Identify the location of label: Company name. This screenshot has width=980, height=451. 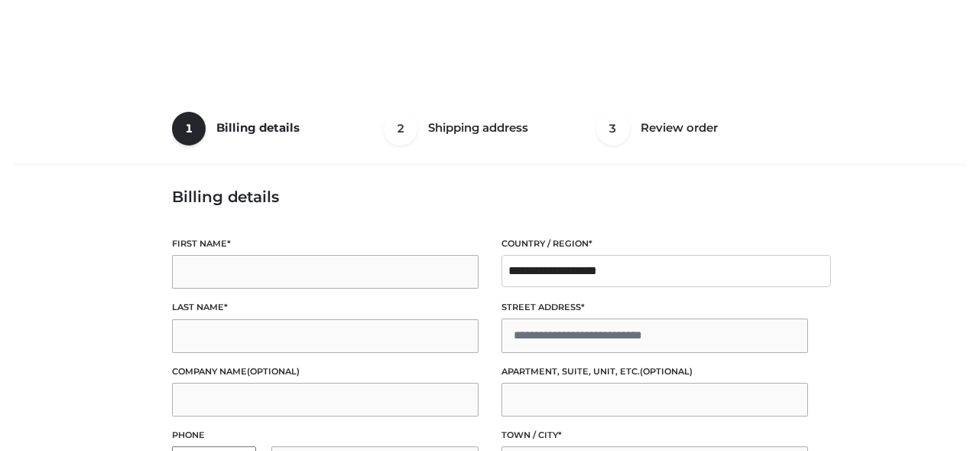
(325, 371).